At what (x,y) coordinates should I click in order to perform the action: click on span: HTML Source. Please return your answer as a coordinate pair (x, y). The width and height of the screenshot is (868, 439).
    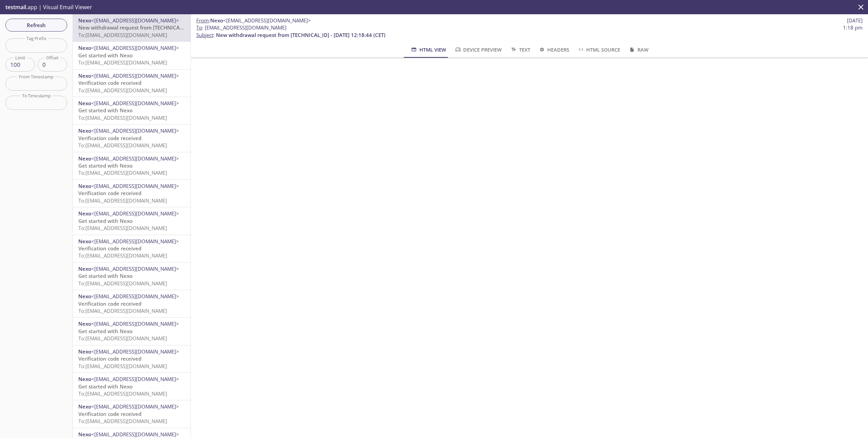
    Looking at the image, I should click on (599, 50).